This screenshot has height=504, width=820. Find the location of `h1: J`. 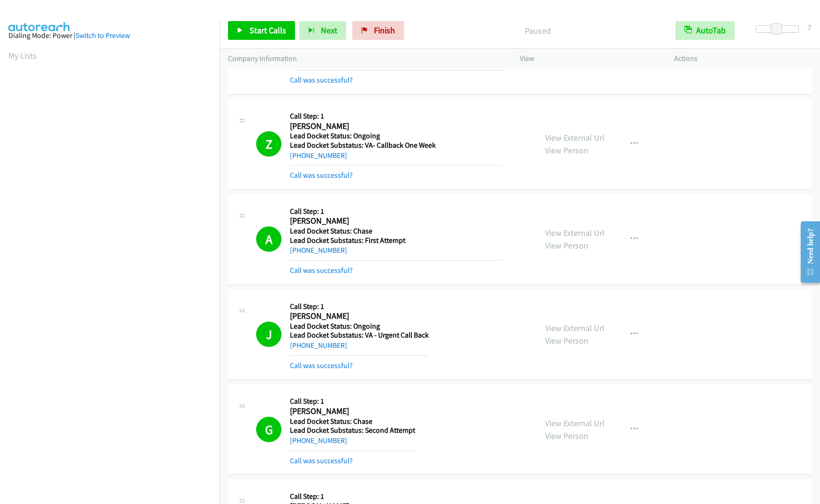

h1: J is located at coordinates (269, 334).